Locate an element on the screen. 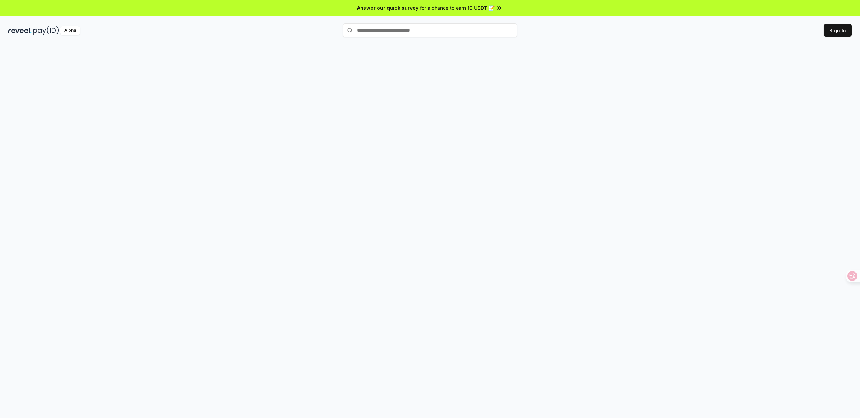 The width and height of the screenshot is (860, 418). div: Alpha is located at coordinates (70, 30).